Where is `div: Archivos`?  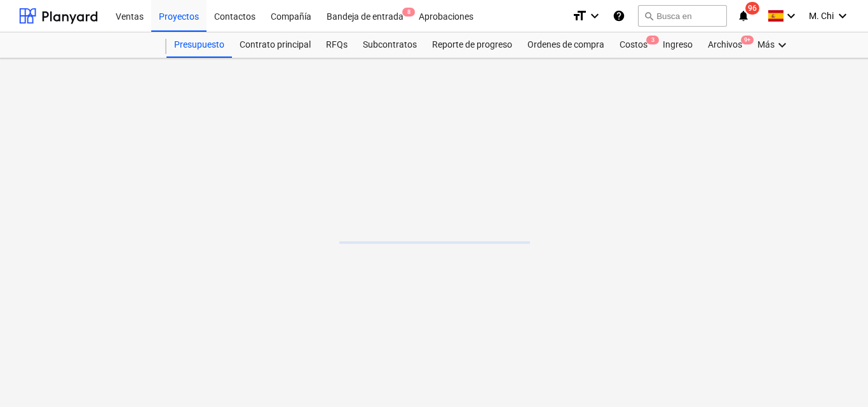 div: Archivos is located at coordinates (725, 45).